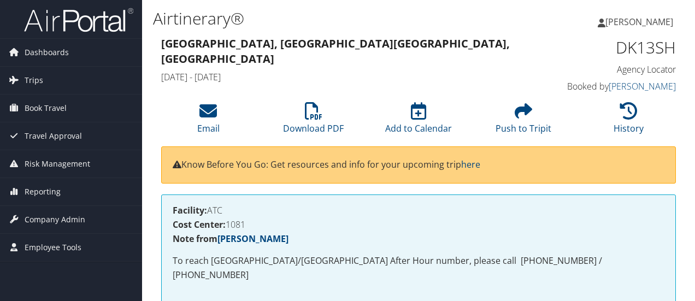 This screenshot has height=301, width=695. Describe the element at coordinates (330, 19) in the screenshot. I see `h1: Airtinerary®` at that location.